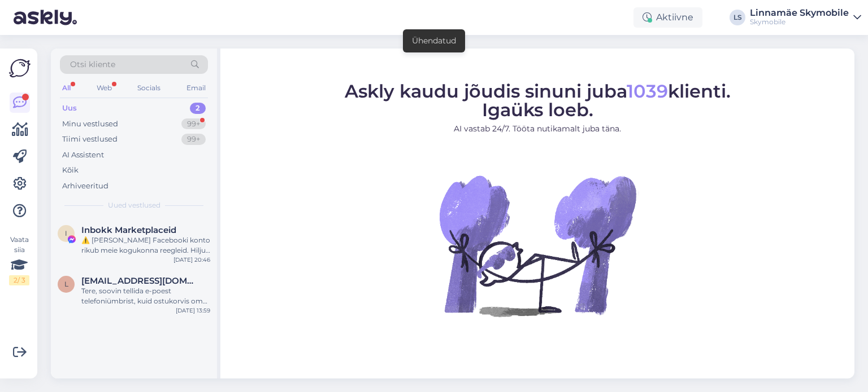 This screenshot has width=868, height=392. Describe the element at coordinates (737, 18) in the screenshot. I see `div: LS` at that location.